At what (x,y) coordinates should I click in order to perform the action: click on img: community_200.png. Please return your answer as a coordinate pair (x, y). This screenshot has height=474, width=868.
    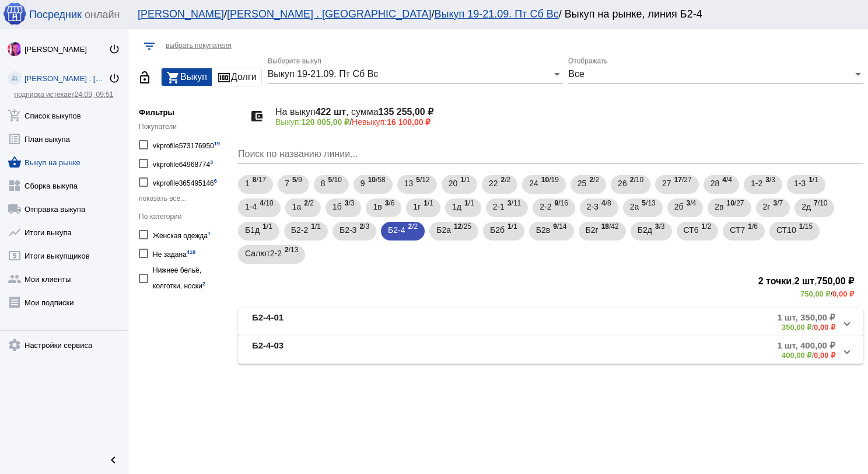
    Looking at the image, I should click on (15, 79).